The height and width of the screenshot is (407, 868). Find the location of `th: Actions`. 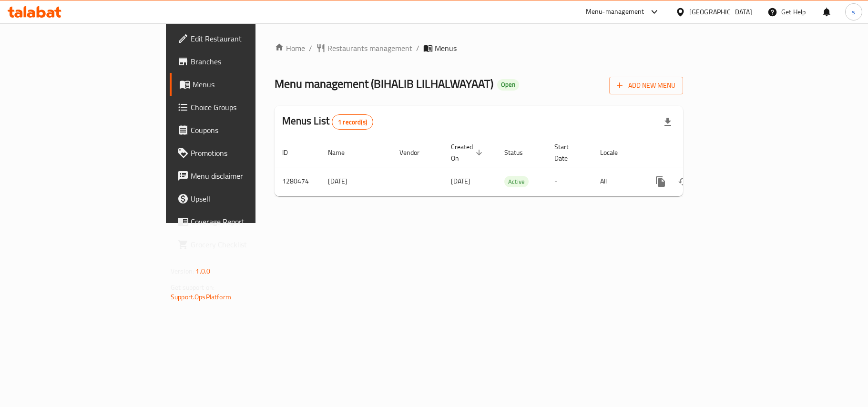

th: Actions is located at coordinates (695, 153).